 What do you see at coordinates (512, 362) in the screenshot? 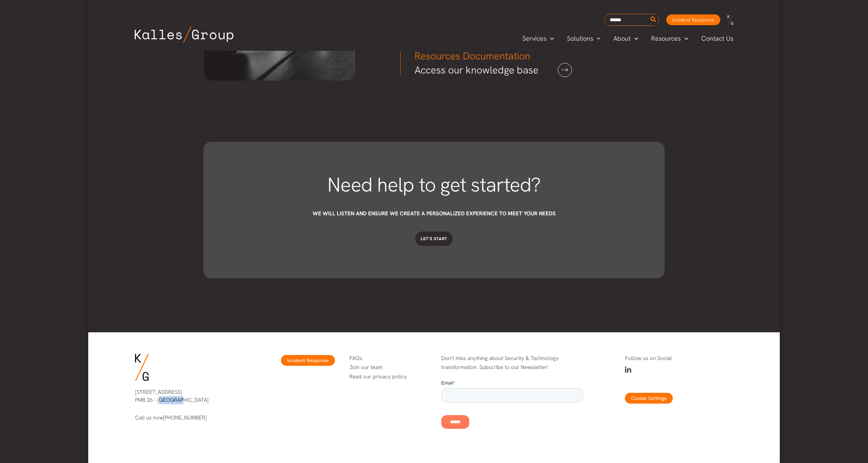
I see `p: Don’t miss anything about Security & Technology transformation. Subscribe to our Newsletter!` at bounding box center [512, 362].